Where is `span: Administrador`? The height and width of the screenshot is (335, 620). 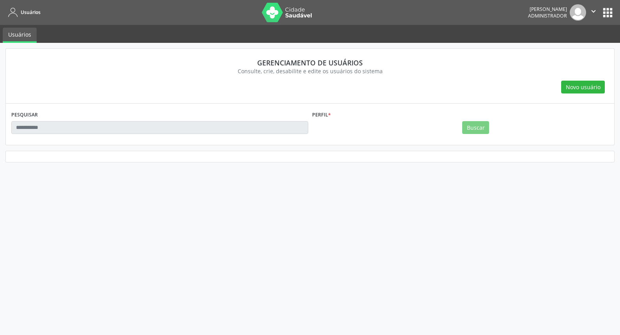
span: Administrador is located at coordinates (547, 16).